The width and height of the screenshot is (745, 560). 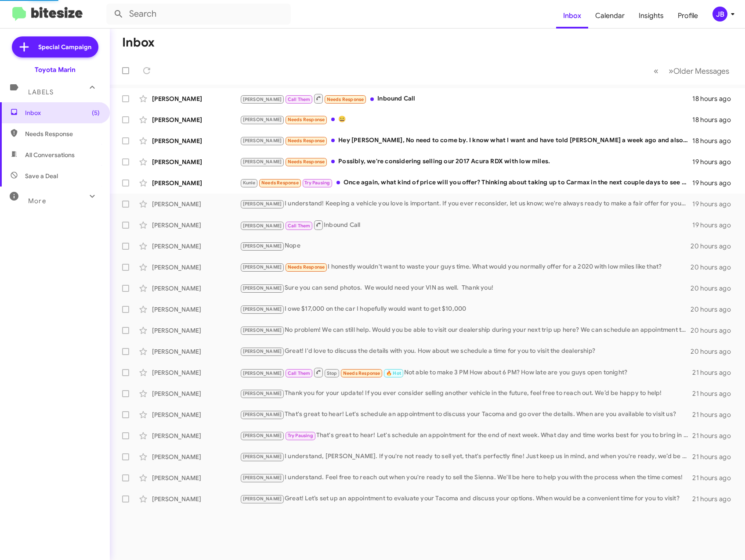 I want to click on div: Great! Let’s set up an appointment to evaluate your Tacoma and discuss your options. When would b..., so click(x=466, y=499).